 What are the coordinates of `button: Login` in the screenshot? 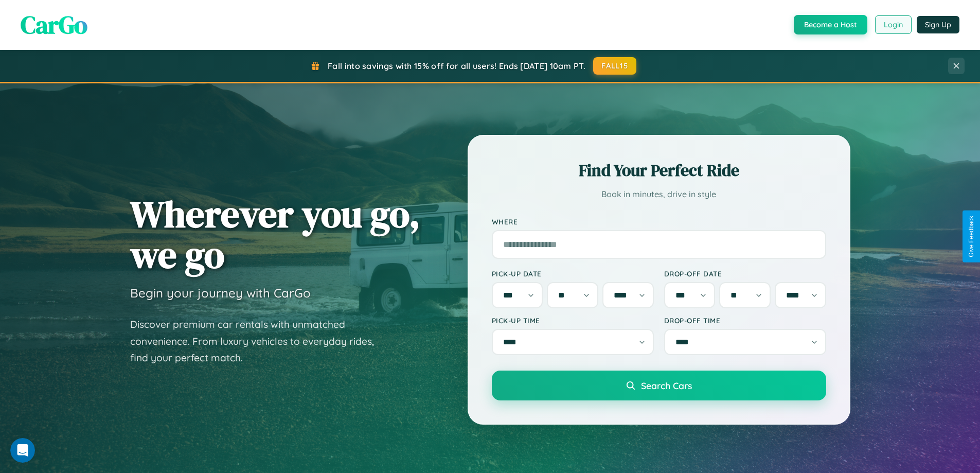 It's located at (893, 25).